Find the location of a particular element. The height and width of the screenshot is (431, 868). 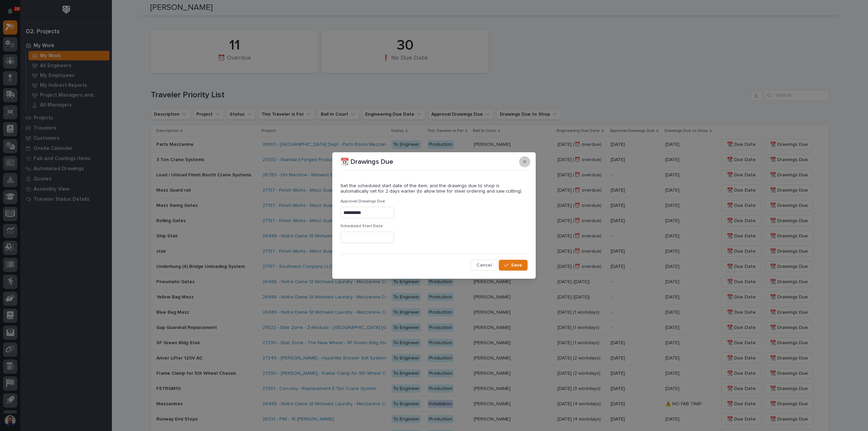

span: Save is located at coordinates (516, 265).